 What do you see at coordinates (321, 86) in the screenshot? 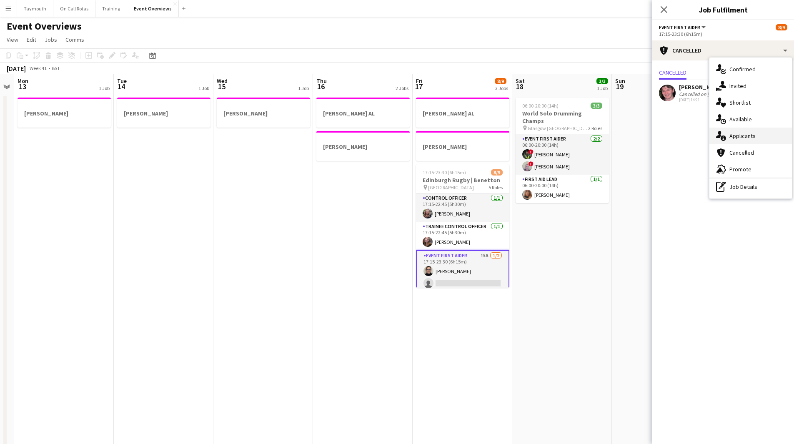
I see `span: 16` at bounding box center [321, 86].